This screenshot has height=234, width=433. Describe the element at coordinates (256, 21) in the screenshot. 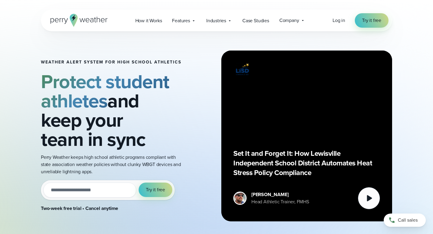

I see `span: Case Studies` at that location.